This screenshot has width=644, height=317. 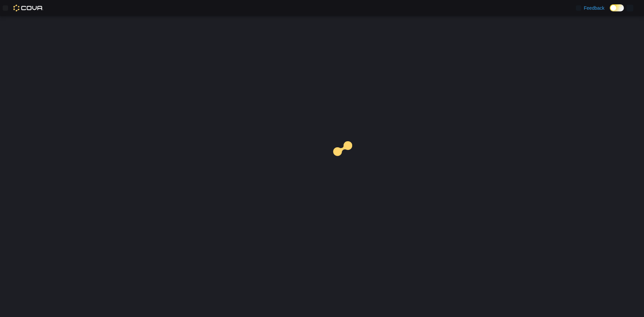 What do you see at coordinates (590, 8) in the screenshot?
I see `a: Feedback` at bounding box center [590, 8].